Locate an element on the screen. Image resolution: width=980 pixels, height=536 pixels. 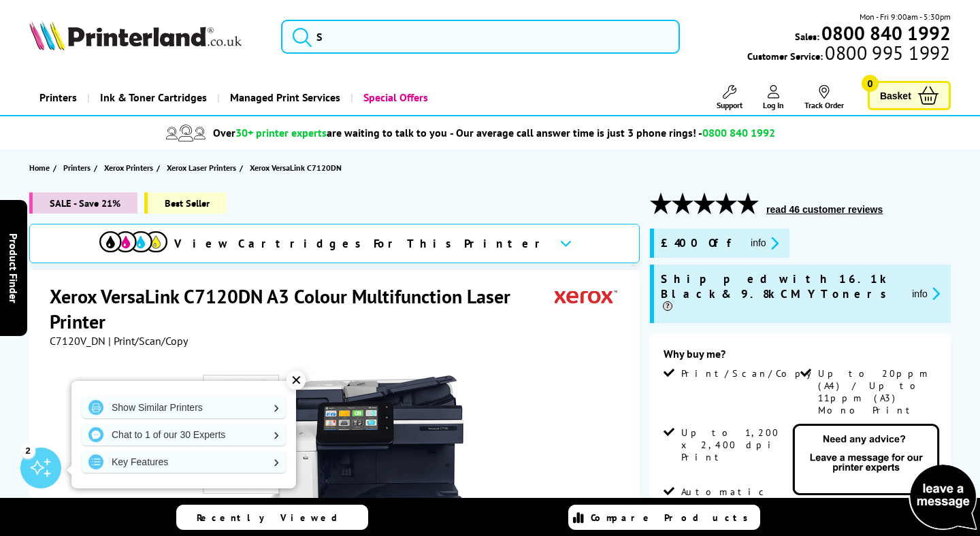
button: read 46 customer reviews is located at coordinates (825, 210).